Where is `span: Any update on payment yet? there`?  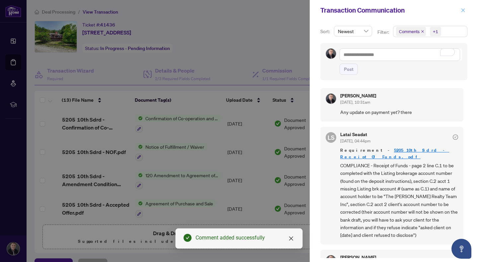
span: Any update on payment yet? there is located at coordinates (399, 112).